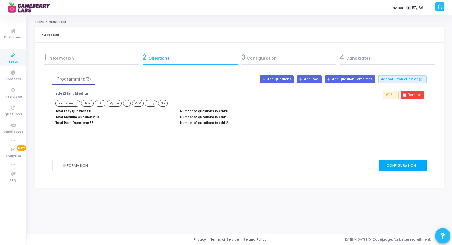  Describe the element at coordinates (224, 240) in the screenshot. I see `a: Terms of Service` at that location.